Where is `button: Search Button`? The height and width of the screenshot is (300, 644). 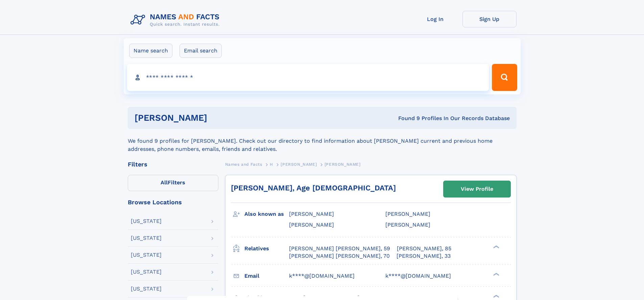
button: Search Button is located at coordinates (504, 77).